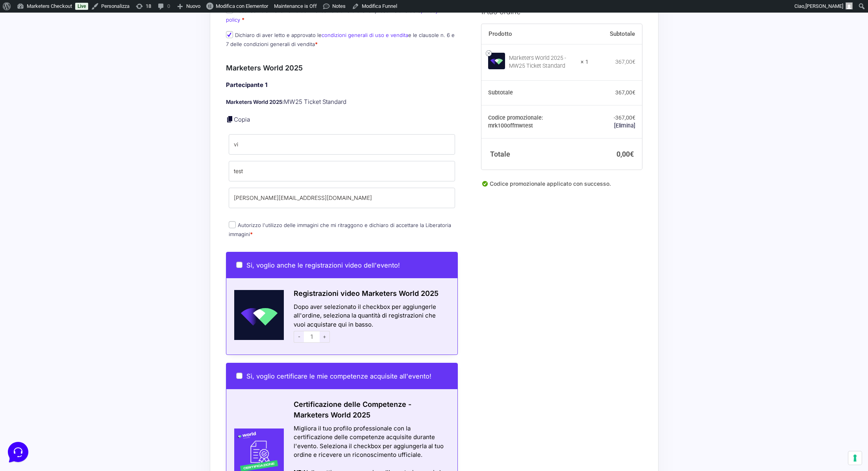 Image resolution: width=868 pixels, height=471 pixels. I want to click on a: Rimuovi il codice promozionale mrk100offmwtest, so click(625, 125).